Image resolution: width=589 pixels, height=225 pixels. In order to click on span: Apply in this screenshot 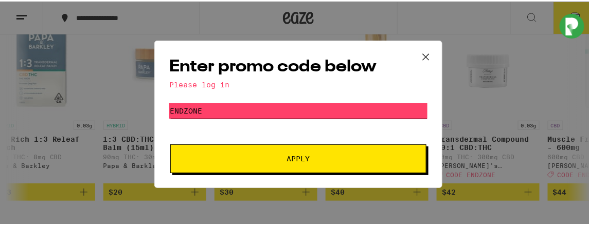, I will do `click(298, 157)`.